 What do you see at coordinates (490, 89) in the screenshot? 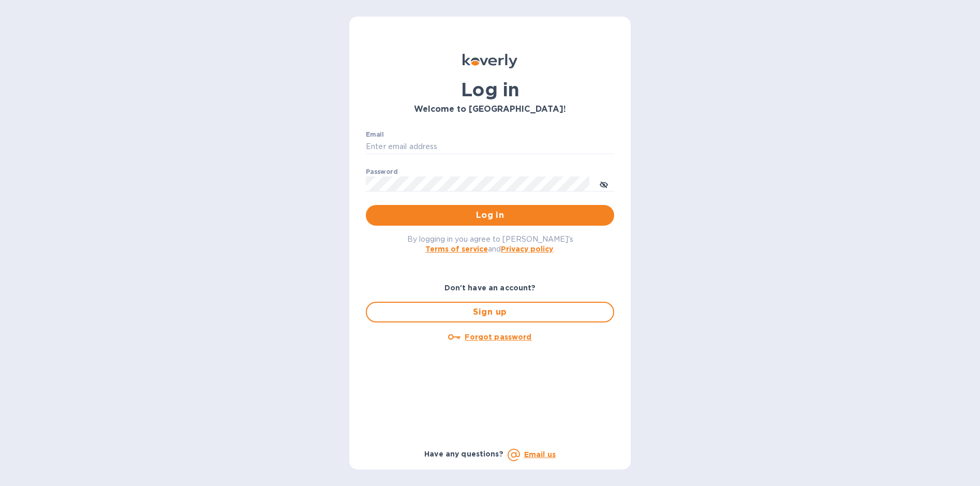
I see `h1: Log in` at bounding box center [490, 89].